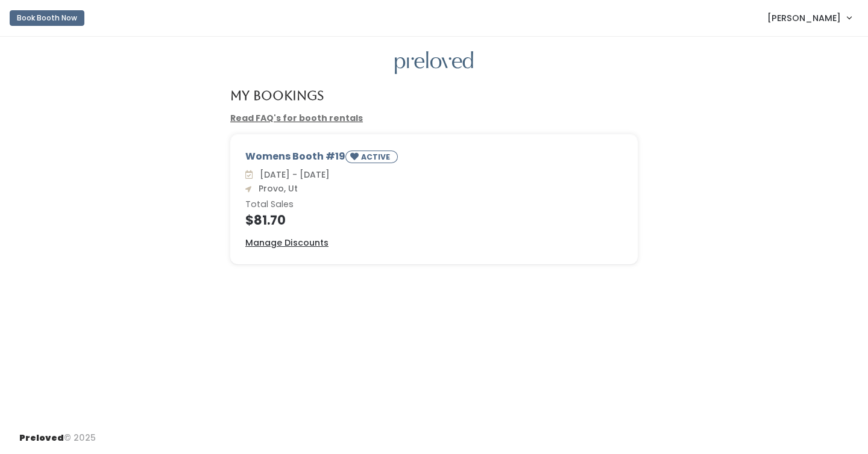 This screenshot has width=868, height=454. I want to click on h4: $81.70, so click(434, 220).